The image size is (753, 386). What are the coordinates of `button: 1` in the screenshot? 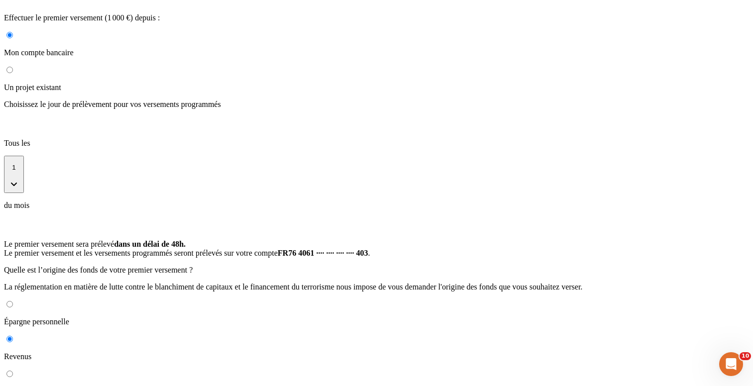 It's located at (14, 174).